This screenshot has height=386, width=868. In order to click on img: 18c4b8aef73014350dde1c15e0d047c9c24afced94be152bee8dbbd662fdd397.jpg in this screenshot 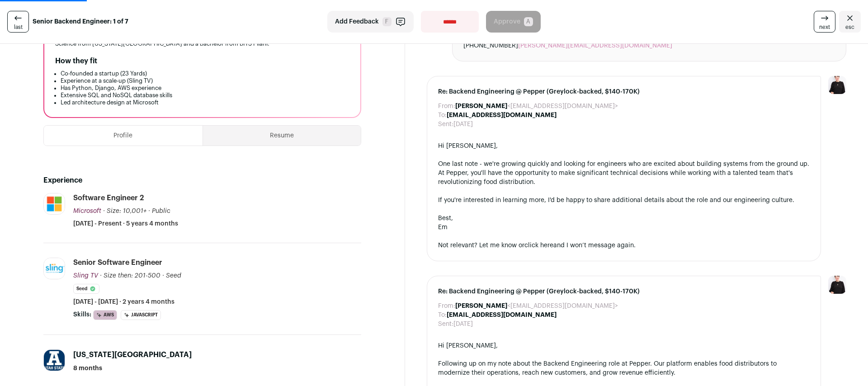, I will do `click(54, 269)`.